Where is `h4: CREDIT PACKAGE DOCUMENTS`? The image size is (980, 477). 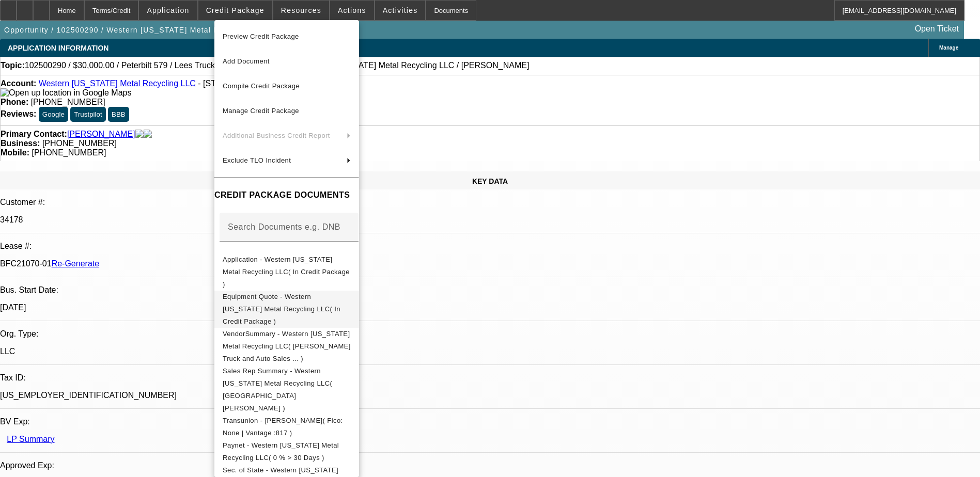
h4: CREDIT PACKAGE DOCUMENTS is located at coordinates (287, 195).